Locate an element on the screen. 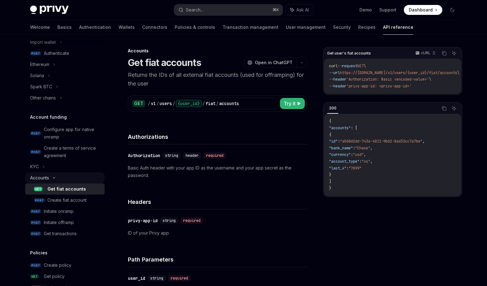 The width and height of the screenshot is (487, 286). span: "last_4" is located at coordinates (337, 168).